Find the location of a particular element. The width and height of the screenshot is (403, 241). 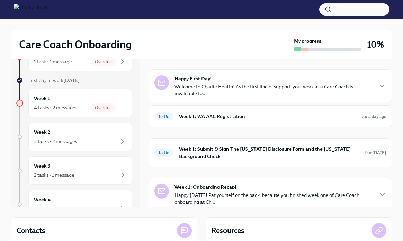

h4: Contacts is located at coordinates (31, 231).